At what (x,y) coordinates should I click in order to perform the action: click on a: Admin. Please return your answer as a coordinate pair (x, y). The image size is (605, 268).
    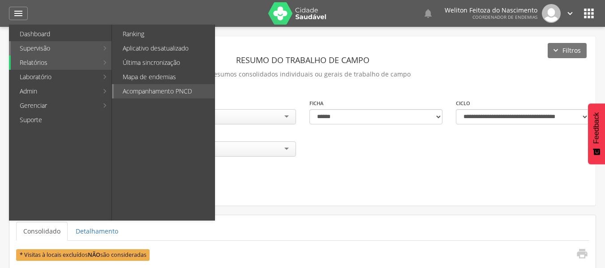
    Looking at the image, I should click on (54, 91).